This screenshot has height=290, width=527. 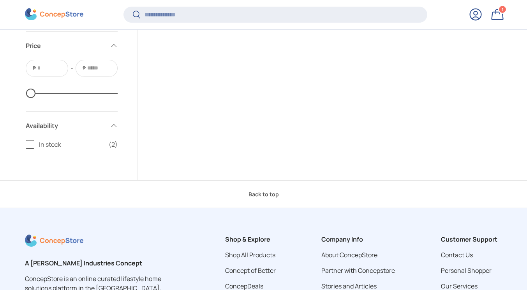 I want to click on a: About ConcepStore, so click(x=350, y=254).